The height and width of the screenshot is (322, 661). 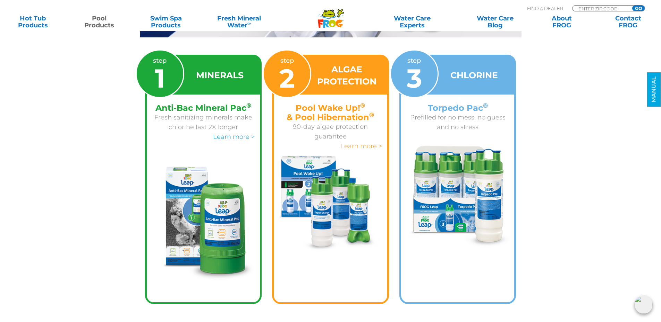 I want to click on h4: Anti-Bac Mineral Pac, so click(x=203, y=108).